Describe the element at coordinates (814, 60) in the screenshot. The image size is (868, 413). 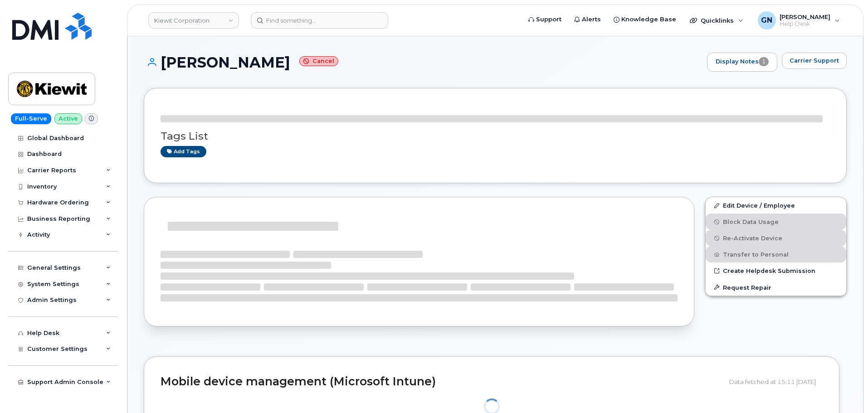
I see `button: Carrier Support` at that location.